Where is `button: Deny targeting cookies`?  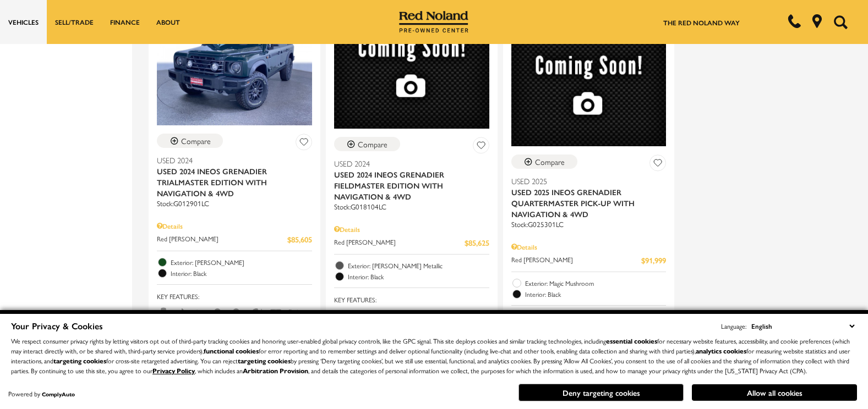 button: Deny targeting cookies is located at coordinates (601, 393).